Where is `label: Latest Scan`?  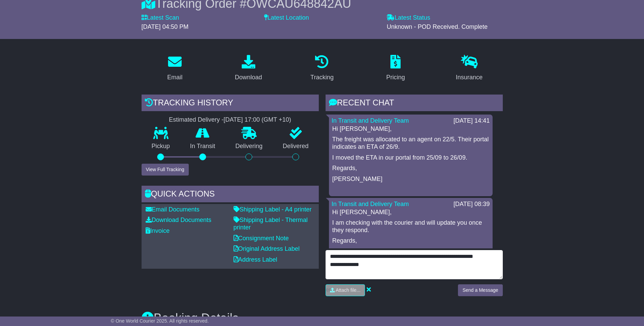
label: Latest Scan is located at coordinates (161, 18).